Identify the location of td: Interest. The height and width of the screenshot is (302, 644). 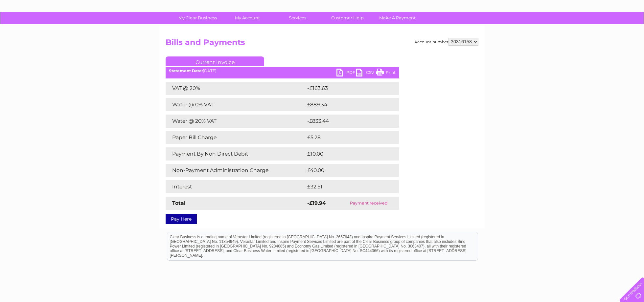
(235, 187).